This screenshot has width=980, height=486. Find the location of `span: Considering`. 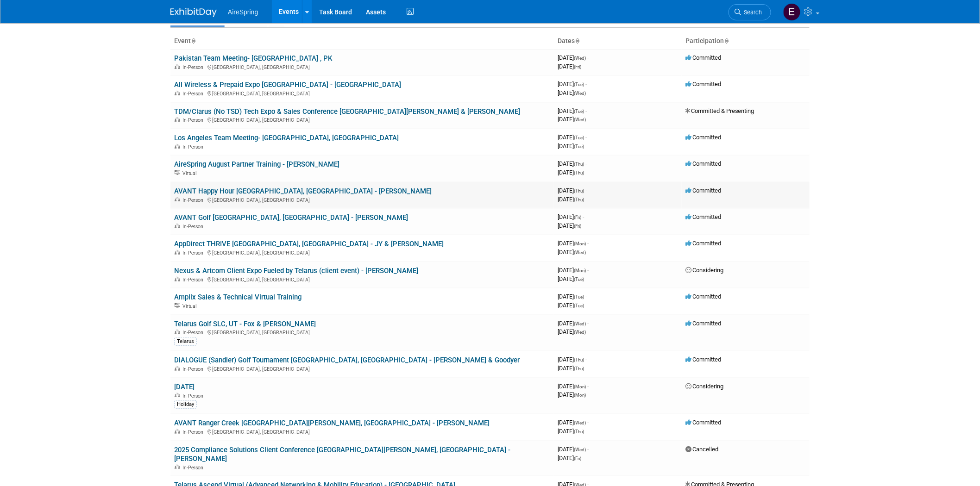

span: Considering is located at coordinates (704, 386).